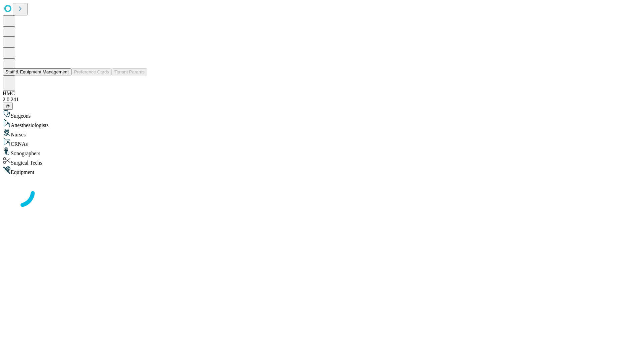 Image resolution: width=644 pixels, height=362 pixels. I want to click on div: Nurses, so click(322, 133).